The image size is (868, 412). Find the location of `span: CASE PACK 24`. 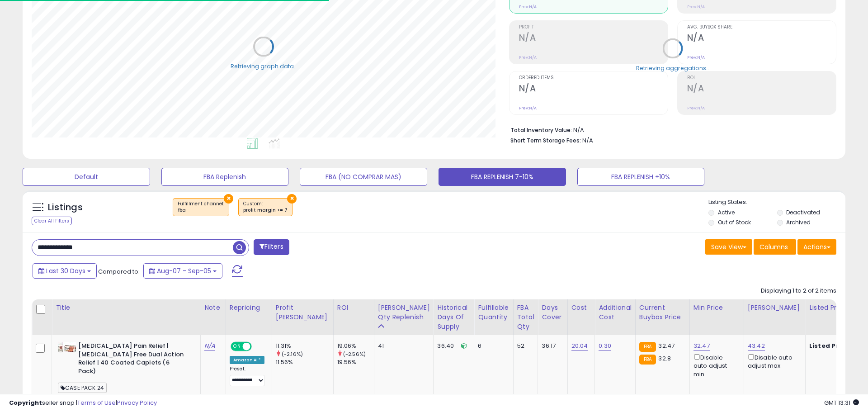

span: CASE PACK 24 is located at coordinates (83, 387).